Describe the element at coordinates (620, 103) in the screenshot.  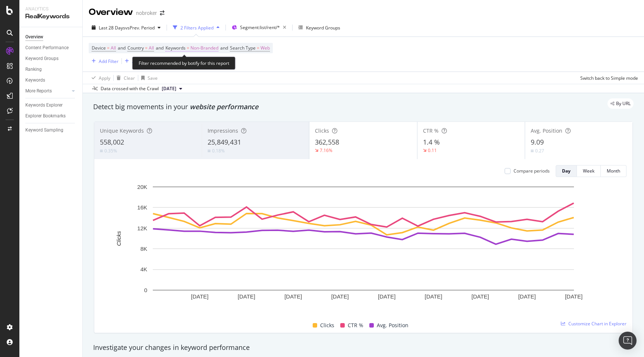
I see `div: legacy label` at that location.